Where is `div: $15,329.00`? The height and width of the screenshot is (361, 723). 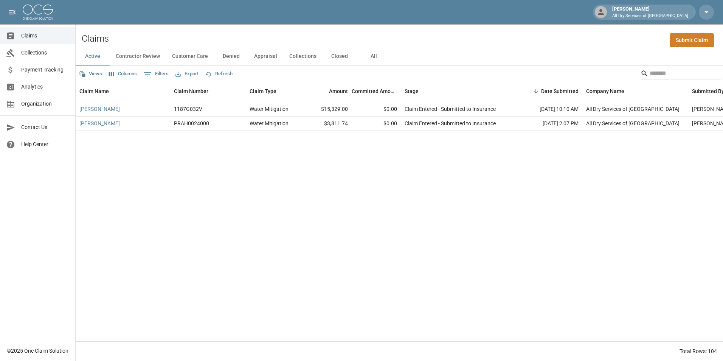
div: $15,329.00 is located at coordinates (327, 109).